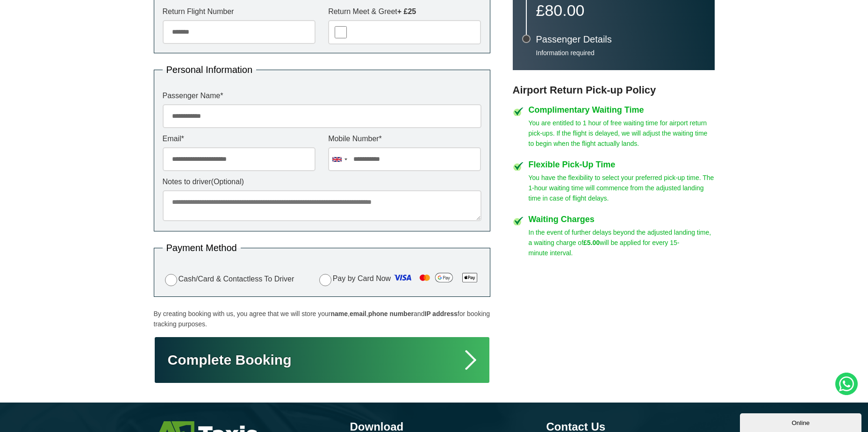 The width and height of the screenshot is (868, 432). I want to click on strong: + £25, so click(407, 12).